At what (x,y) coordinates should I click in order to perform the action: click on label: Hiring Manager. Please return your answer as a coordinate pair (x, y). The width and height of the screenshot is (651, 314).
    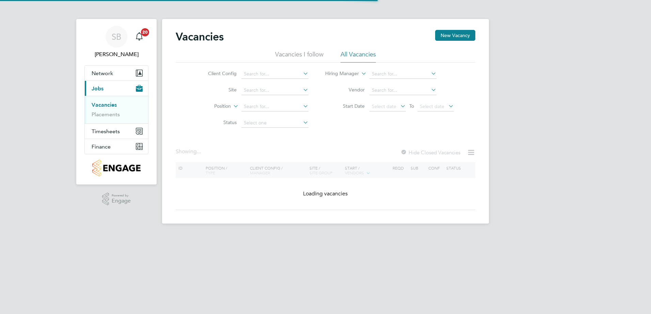
    Looking at the image, I should click on (339, 74).